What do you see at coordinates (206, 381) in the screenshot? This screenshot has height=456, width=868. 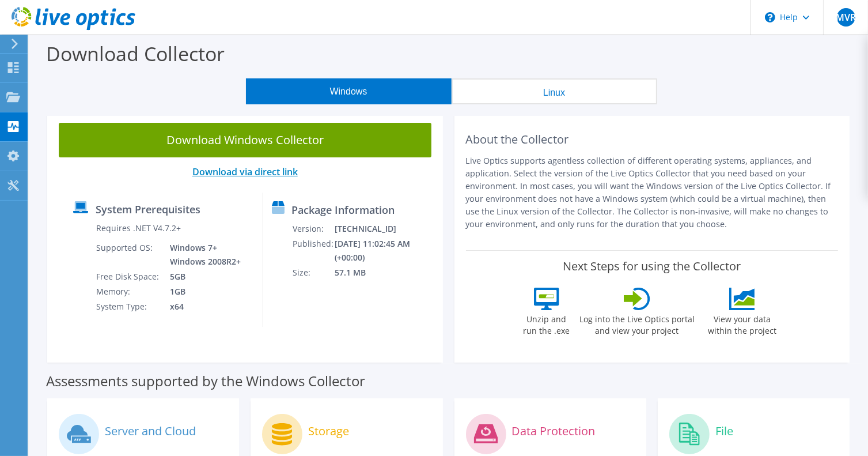 I see `label: Assessments supported by the Windows Collector` at bounding box center [206, 381].